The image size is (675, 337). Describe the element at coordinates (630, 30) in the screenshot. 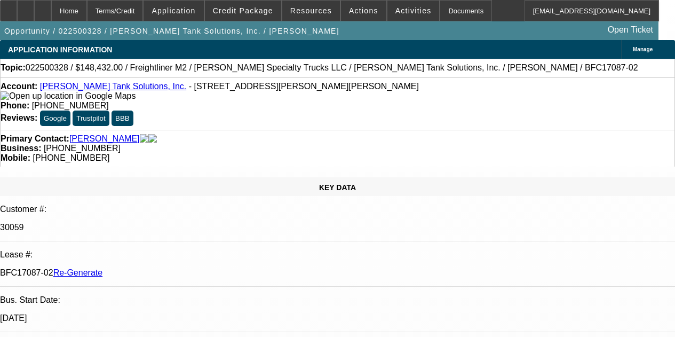

I see `a: Open Ticket` at that location.